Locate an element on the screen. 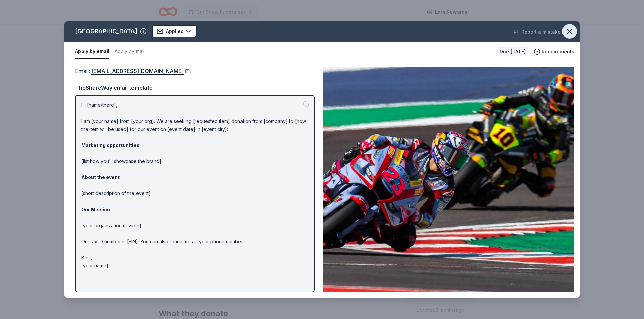 Image resolution: width=644 pixels, height=319 pixels. button: Apply by email is located at coordinates (92, 52).